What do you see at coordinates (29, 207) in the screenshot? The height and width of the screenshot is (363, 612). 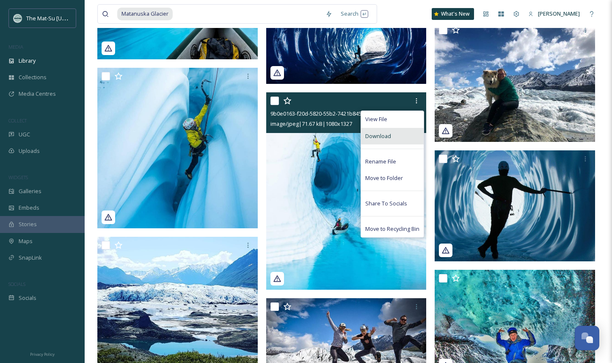 I see `span: Embeds` at bounding box center [29, 207].